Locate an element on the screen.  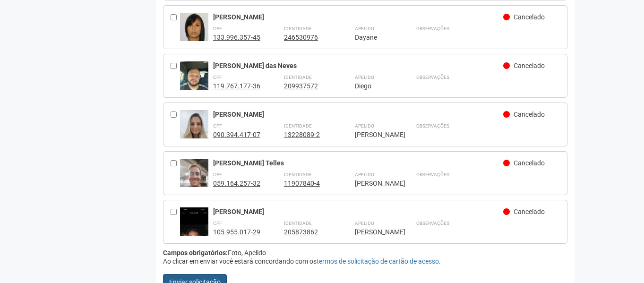
div: Foto, Apelido is located at coordinates (365, 252).